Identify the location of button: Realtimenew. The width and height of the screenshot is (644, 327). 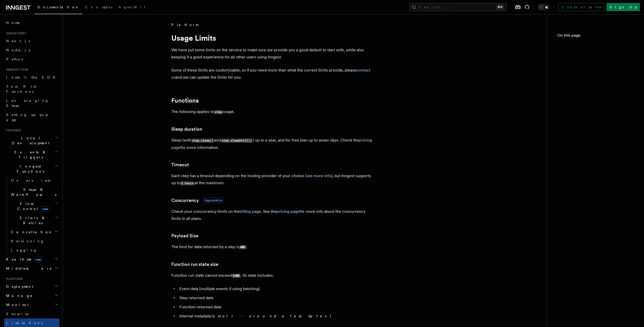
(32, 259).